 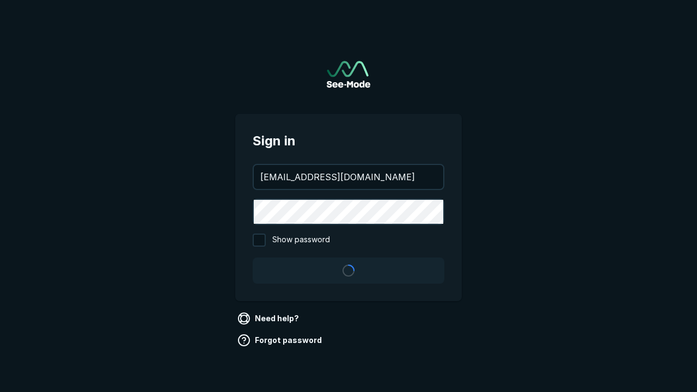 I want to click on a: Forgot password, so click(x=281, y=341).